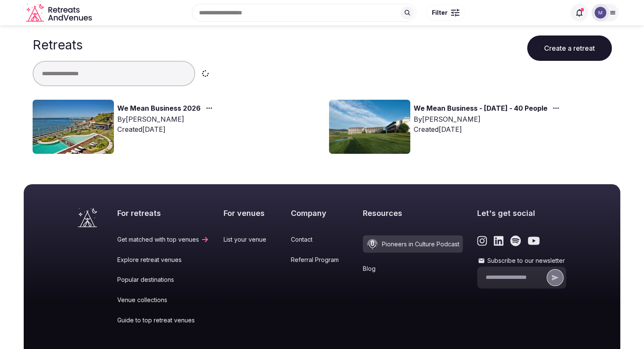 Image resolution: width=644 pixels, height=349 pixels. Describe the element at coordinates (439, 13) in the screenshot. I see `span: Filter` at that location.